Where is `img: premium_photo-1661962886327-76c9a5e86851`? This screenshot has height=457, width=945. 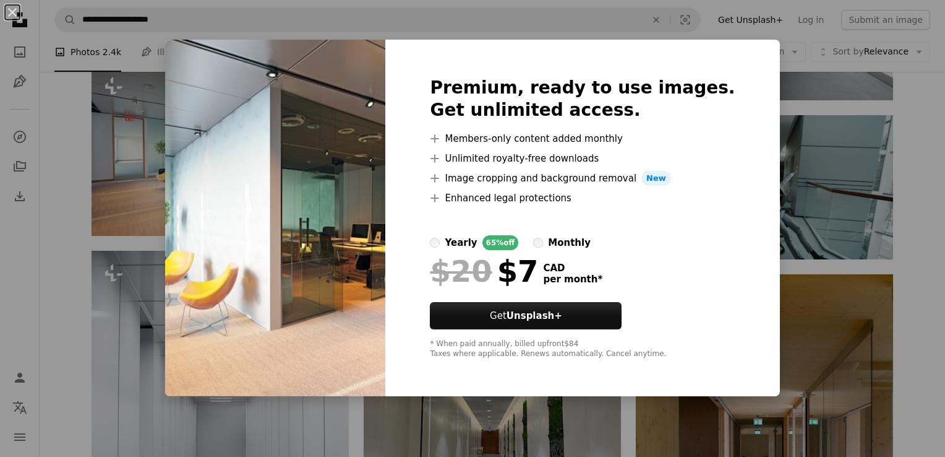 img: premium_photo-1661962886327-76c9a5e86851 is located at coordinates (275, 218).